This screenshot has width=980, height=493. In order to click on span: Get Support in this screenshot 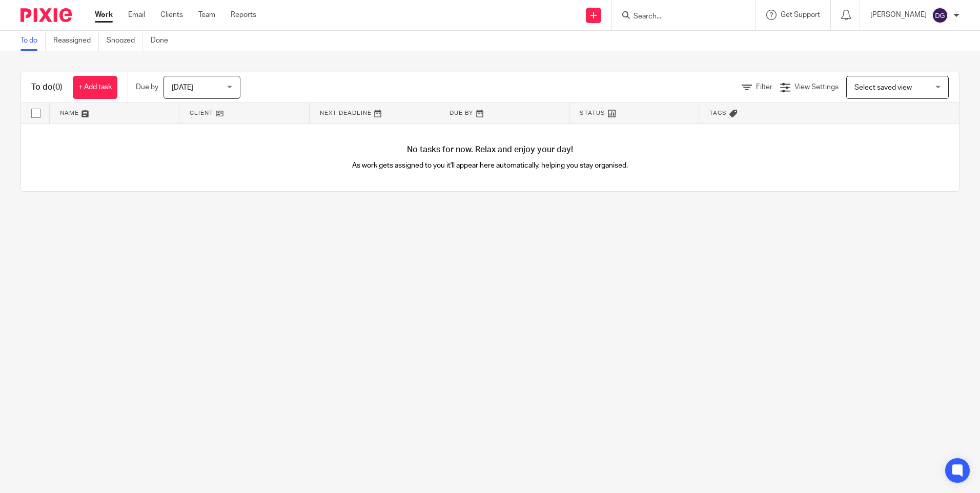, I will do `click(800, 15)`.